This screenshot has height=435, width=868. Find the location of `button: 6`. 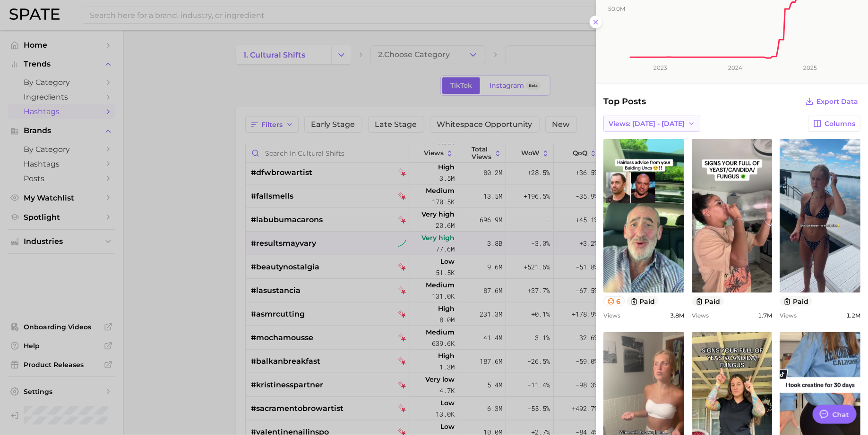

button: 6 is located at coordinates (614, 301).